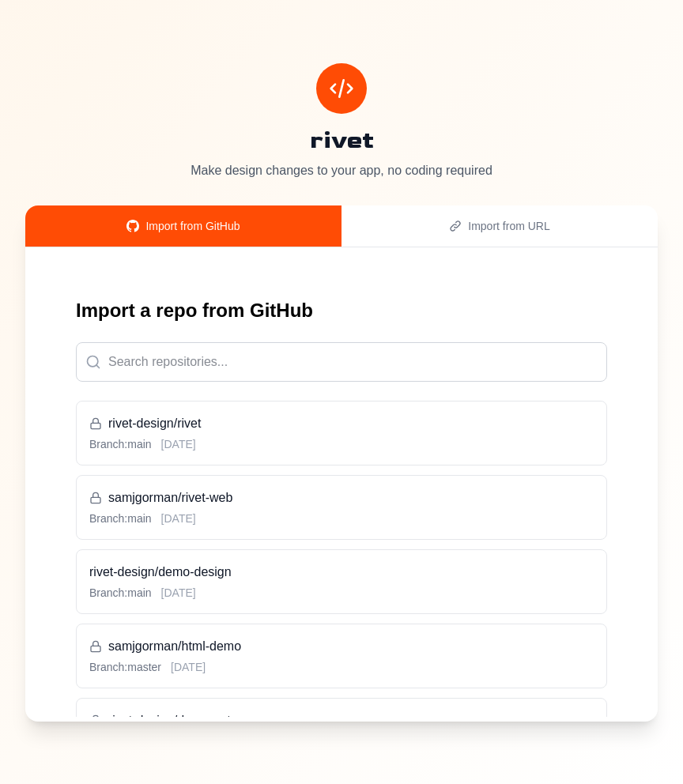 The width and height of the screenshot is (683, 784). Describe the element at coordinates (342, 498) in the screenshot. I see `h3: samjgorman/rivet-web` at that location.